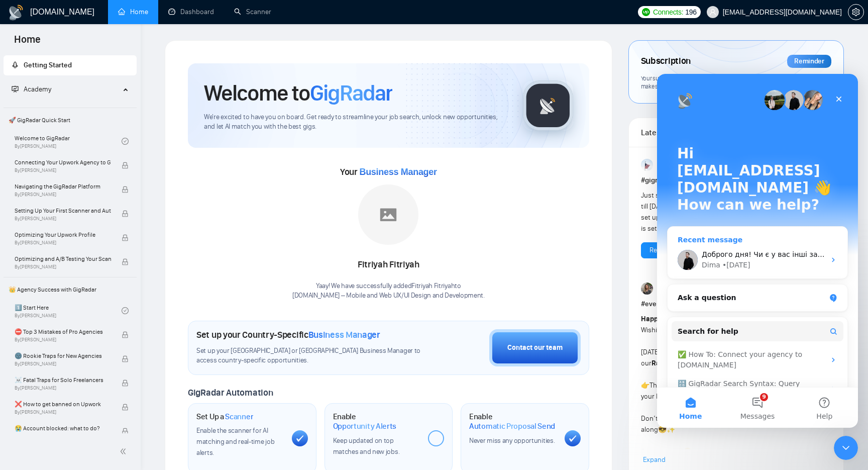 The height and width of the screenshot is (470, 868). I want to click on h1: # gigradar-hub, so click(736, 181).